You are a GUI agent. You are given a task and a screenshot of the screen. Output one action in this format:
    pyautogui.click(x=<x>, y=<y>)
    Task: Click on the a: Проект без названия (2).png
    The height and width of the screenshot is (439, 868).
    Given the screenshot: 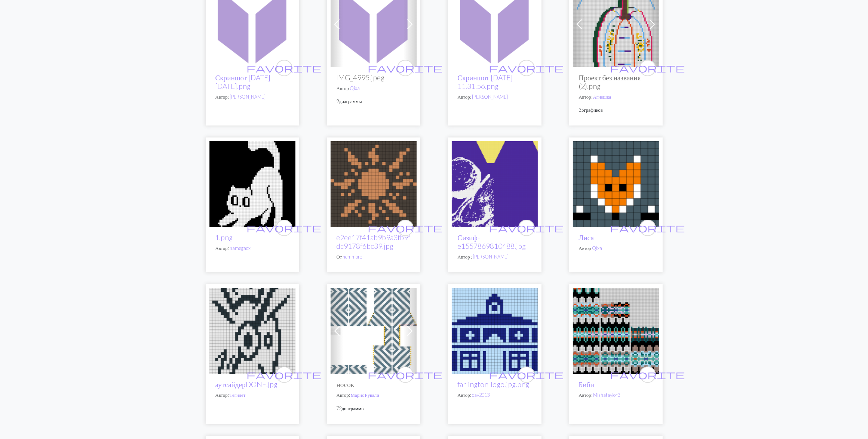 What is the action you would take?
    pyautogui.click(x=616, y=23)
    